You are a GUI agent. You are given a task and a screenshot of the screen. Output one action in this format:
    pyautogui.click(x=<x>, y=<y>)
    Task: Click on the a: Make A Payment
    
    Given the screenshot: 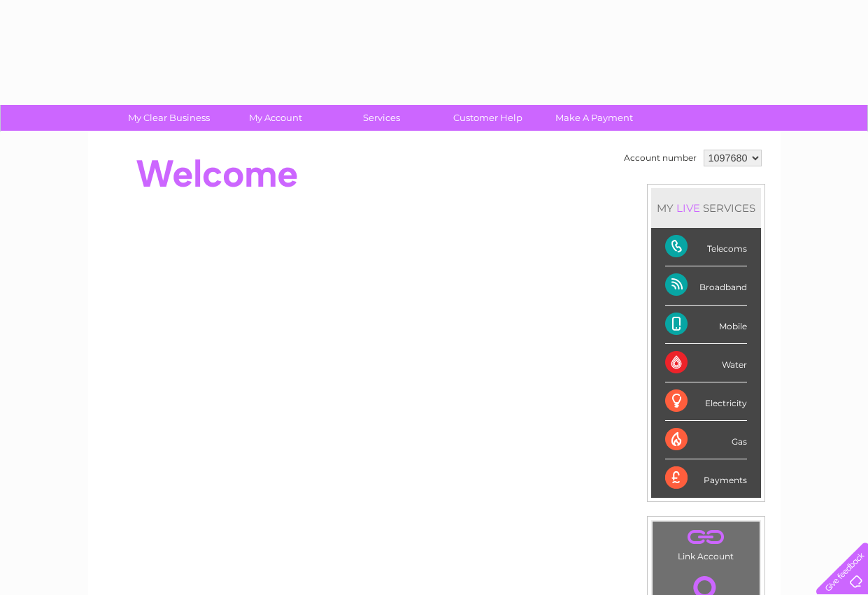 What is the action you would take?
    pyautogui.click(x=595, y=117)
    